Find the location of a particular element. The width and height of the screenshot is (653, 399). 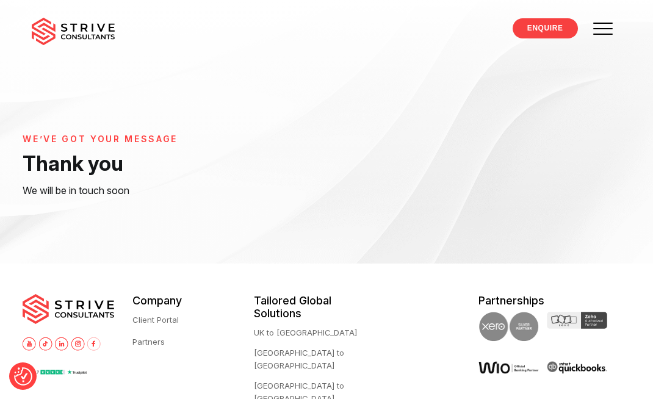

img: Revisit consent button is located at coordinates (23, 377).